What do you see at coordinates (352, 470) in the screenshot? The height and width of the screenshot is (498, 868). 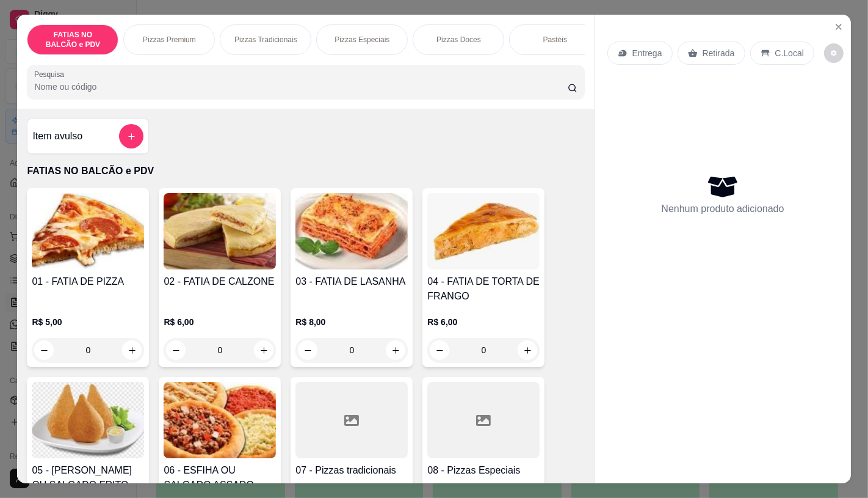 I see `h4: 07 - Pizzas tradicionais` at bounding box center [352, 470].